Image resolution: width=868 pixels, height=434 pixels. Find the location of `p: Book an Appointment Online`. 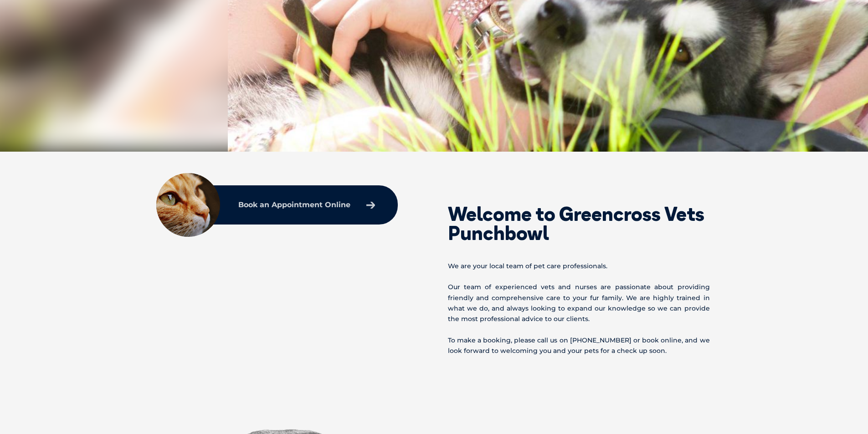

p: Book an Appointment Online is located at coordinates (294, 205).